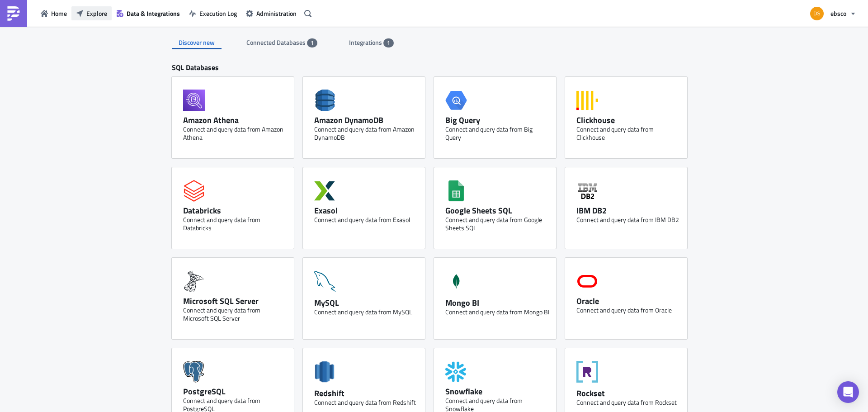 Image resolution: width=868 pixels, height=412 pixels. I want to click on div: Oracle, so click(629, 301).